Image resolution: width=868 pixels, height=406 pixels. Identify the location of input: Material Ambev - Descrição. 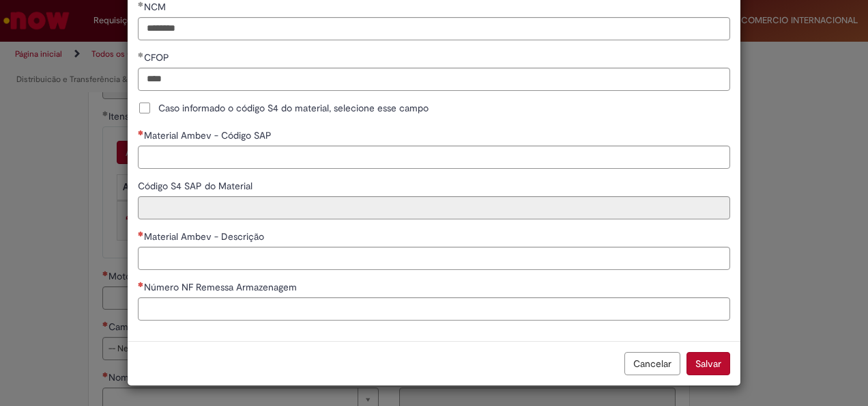
(434, 258).